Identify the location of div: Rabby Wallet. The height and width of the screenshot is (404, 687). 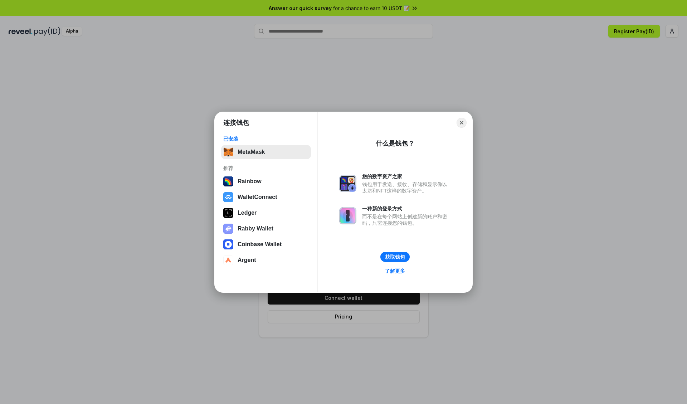
(255, 228).